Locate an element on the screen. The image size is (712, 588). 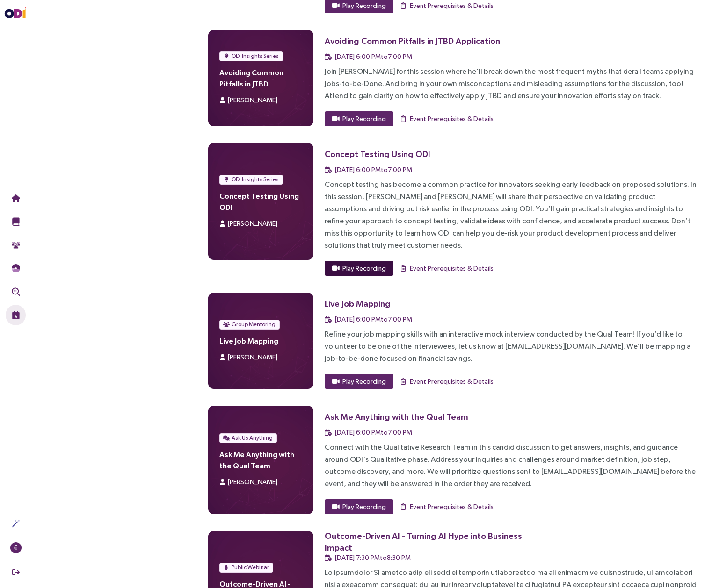
img: Outcome Validation is located at coordinates (16, 291).